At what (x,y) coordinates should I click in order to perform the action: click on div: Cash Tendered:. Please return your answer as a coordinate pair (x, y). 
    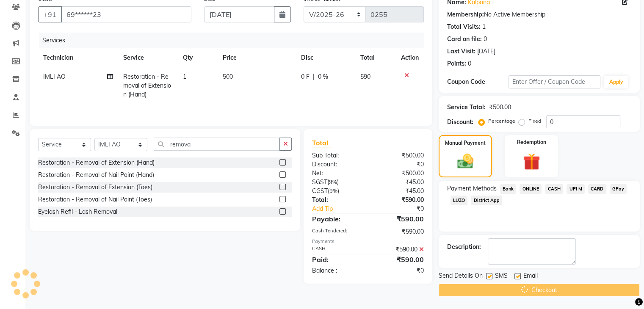
    Looking at the image, I should click on (337, 231).